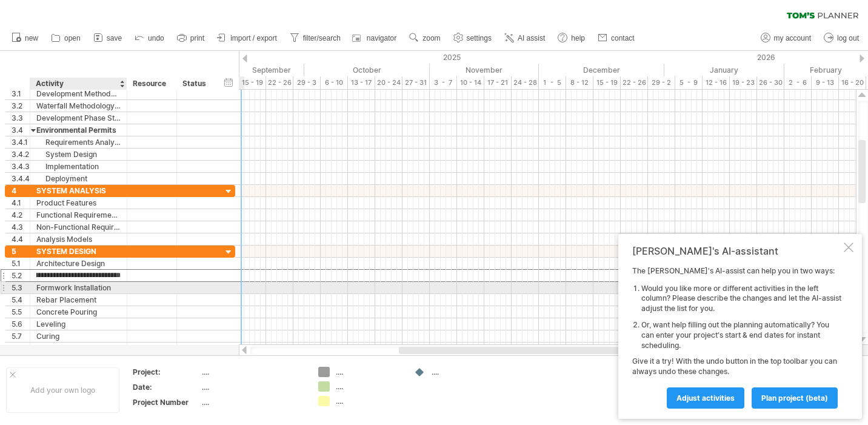 The height and width of the screenshot is (425, 868). Describe the element at coordinates (361, 82) in the screenshot. I see `div: 13 - 17` at that location.